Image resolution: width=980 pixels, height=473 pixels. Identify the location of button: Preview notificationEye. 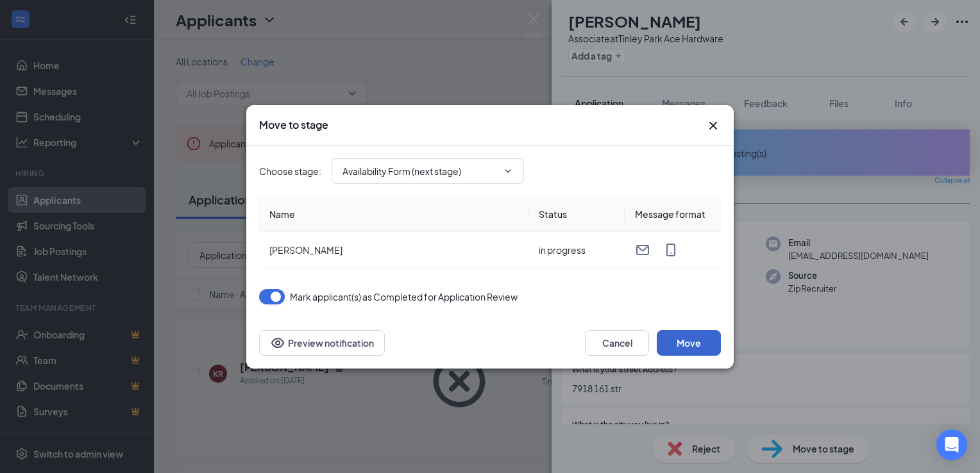
(322, 343).